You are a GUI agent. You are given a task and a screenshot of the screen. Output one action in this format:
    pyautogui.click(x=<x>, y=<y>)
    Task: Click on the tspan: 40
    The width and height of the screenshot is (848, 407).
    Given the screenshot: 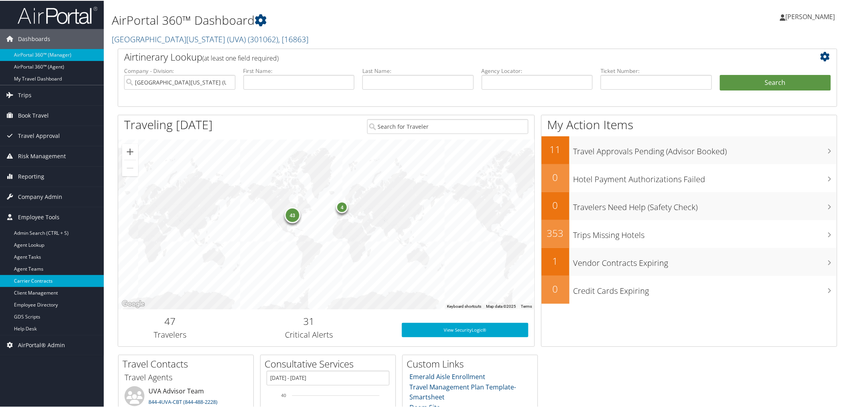 What is the action you would take?
    pyautogui.click(x=284, y=395)
    